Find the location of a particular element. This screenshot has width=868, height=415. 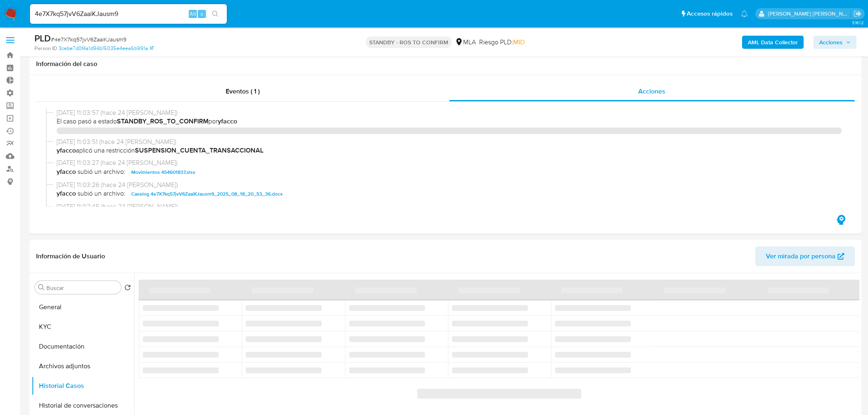

p: STANDBY - ROS TO CONFIRM is located at coordinates (408, 42).